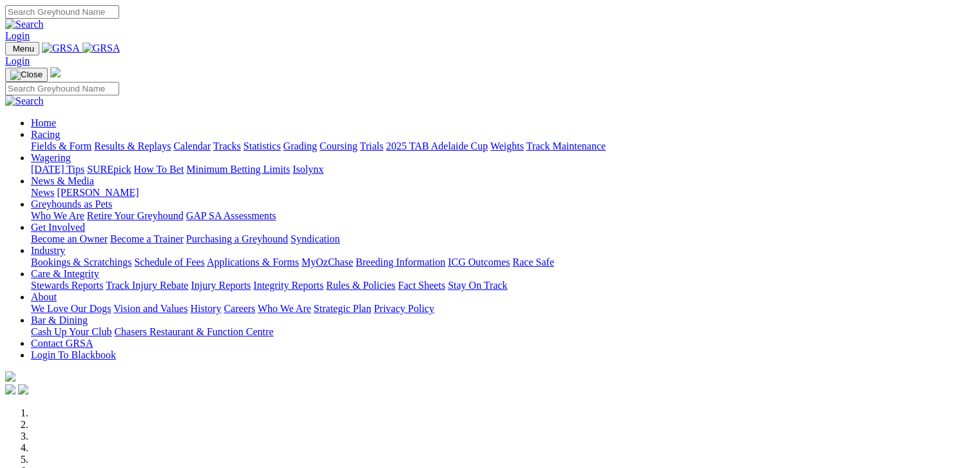  What do you see at coordinates (43, 123) in the screenshot?
I see `a: Home` at bounding box center [43, 123].